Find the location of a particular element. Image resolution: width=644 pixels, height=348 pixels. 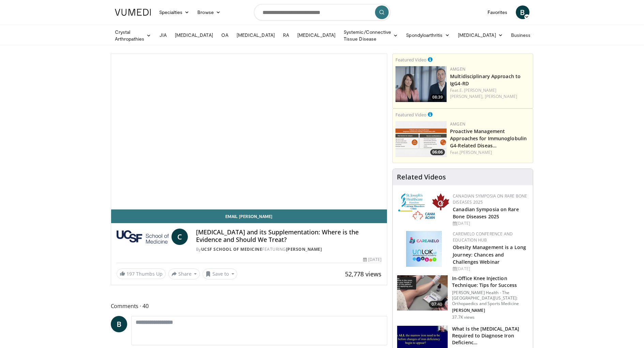

a: Multidisciplinary Approach to IgG4-RD is located at coordinates (486, 80).